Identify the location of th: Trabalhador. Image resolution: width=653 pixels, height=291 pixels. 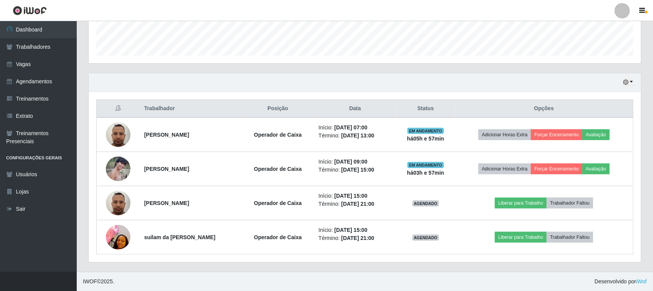
(191, 109).